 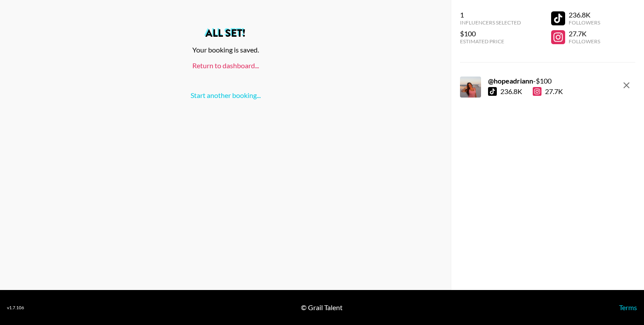 I want to click on div: © Grail Talent, so click(x=322, y=308).